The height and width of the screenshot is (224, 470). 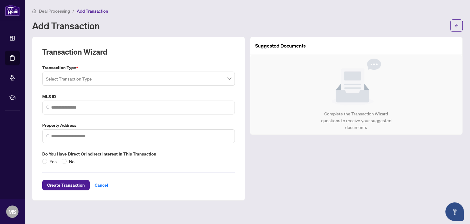 What do you see at coordinates (66, 185) in the screenshot?
I see `button: Create Transaction` at bounding box center [66, 185].